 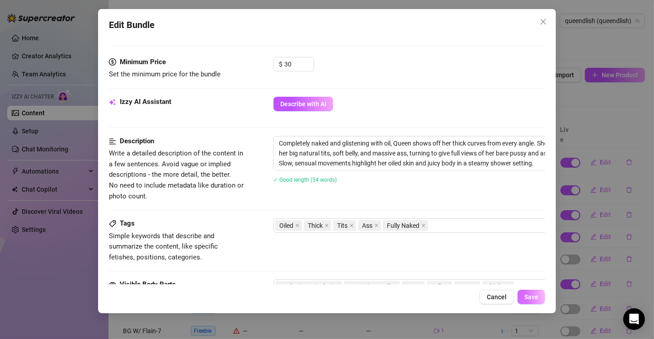 I want to click on span: Cancel, so click(x=497, y=297).